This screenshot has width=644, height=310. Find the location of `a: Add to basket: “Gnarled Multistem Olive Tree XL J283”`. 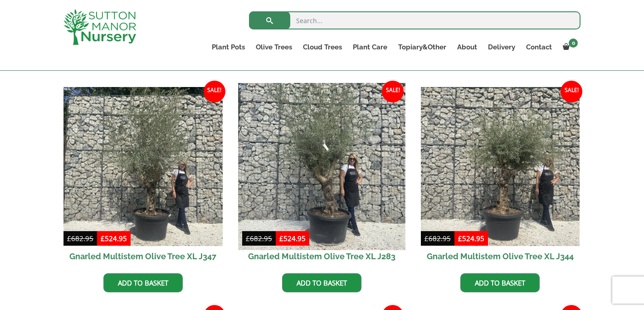

a: Add to basket: “Gnarled Multistem Olive Tree XL J283” is located at coordinates (322, 283).